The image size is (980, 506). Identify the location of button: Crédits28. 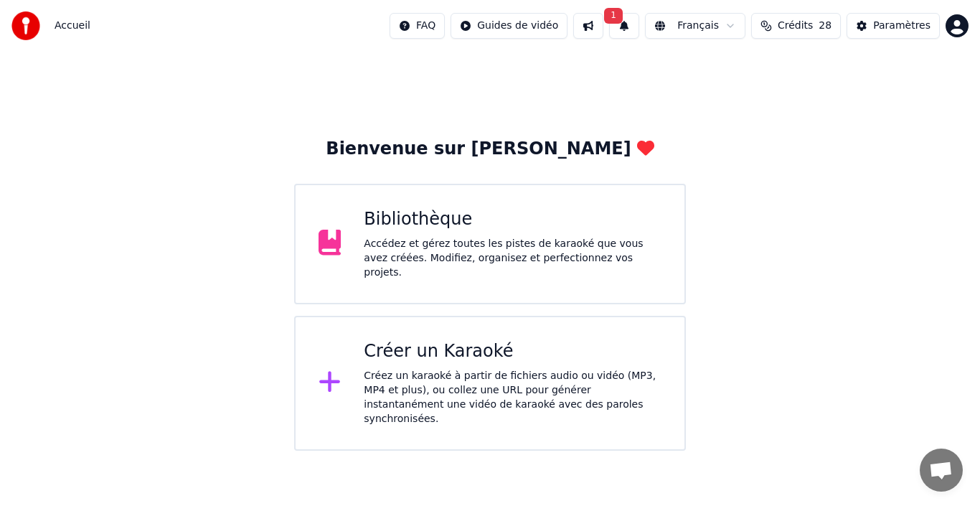
(796, 26).